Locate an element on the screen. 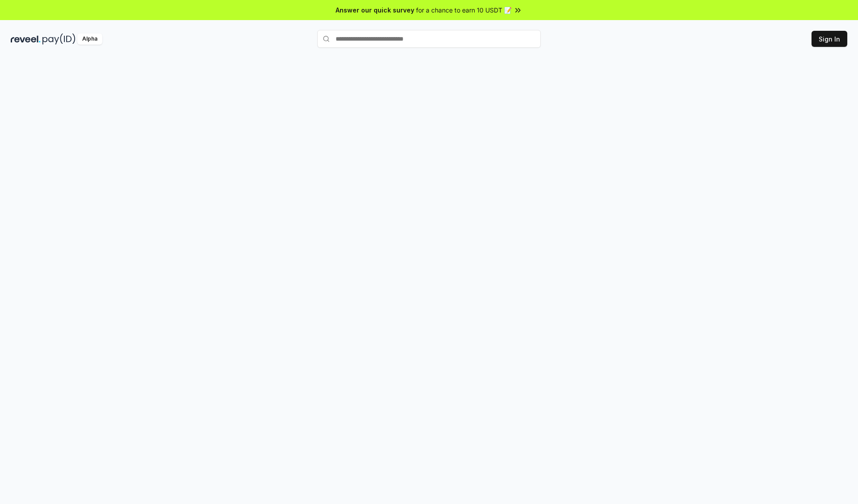 Image resolution: width=858 pixels, height=504 pixels. span: Answer our quick survey is located at coordinates (375, 9).